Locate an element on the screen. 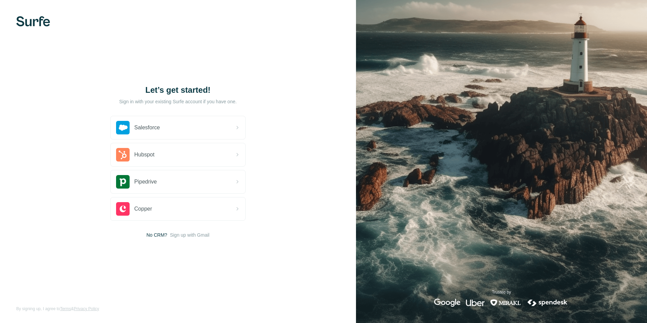  img: uber's logo is located at coordinates (475, 302).